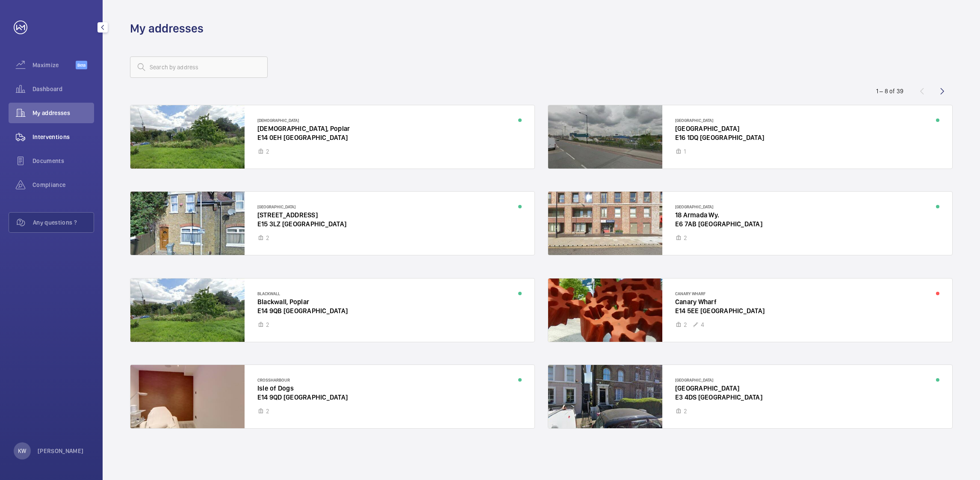  Describe the element at coordinates (167, 28) in the screenshot. I see `h1: My addresses` at that location.